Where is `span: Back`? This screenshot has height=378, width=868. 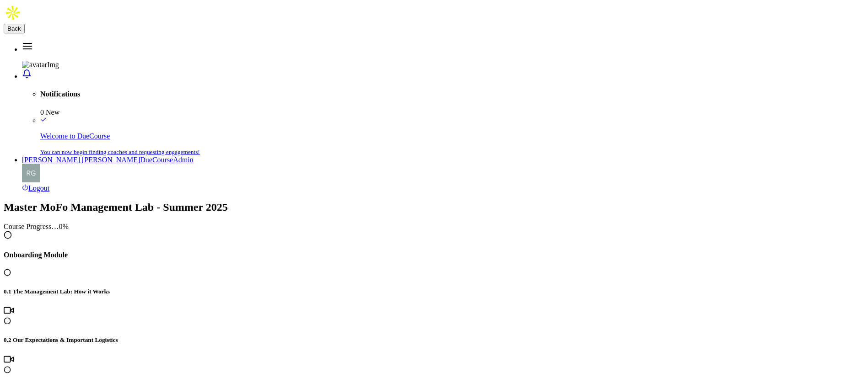
span: Back is located at coordinates (14, 28).